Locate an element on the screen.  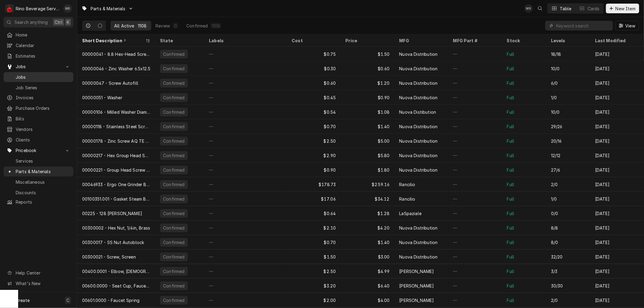
div: 1/0 is located at coordinates (554, 198).